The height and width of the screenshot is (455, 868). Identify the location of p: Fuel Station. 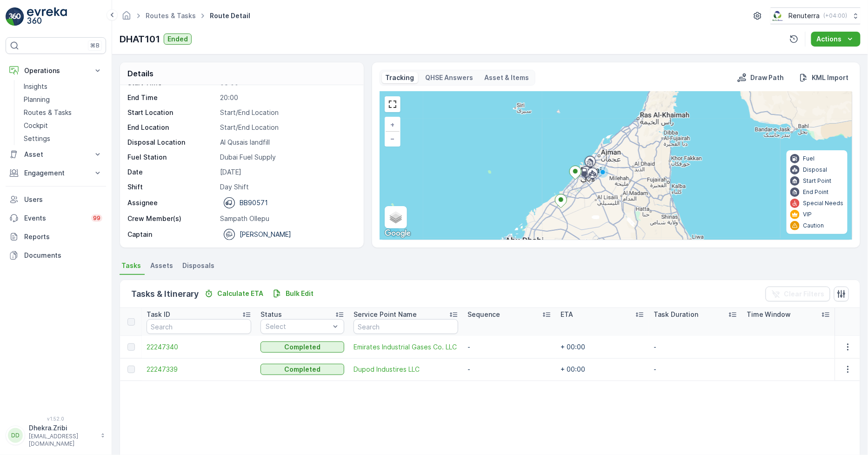
(172, 157).